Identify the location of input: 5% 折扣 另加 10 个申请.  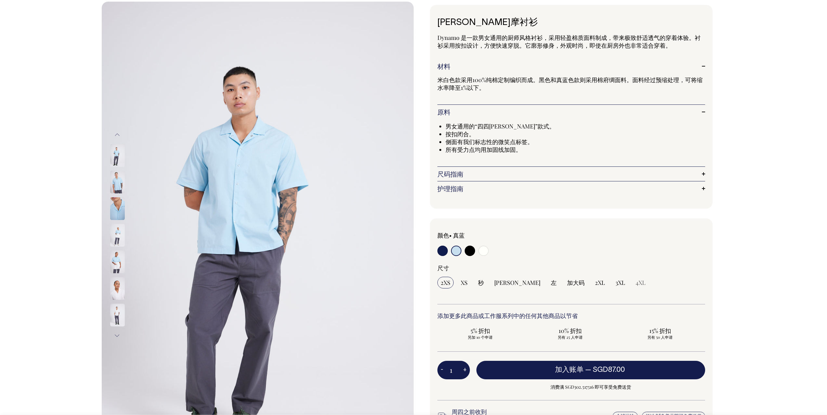
(480, 334).